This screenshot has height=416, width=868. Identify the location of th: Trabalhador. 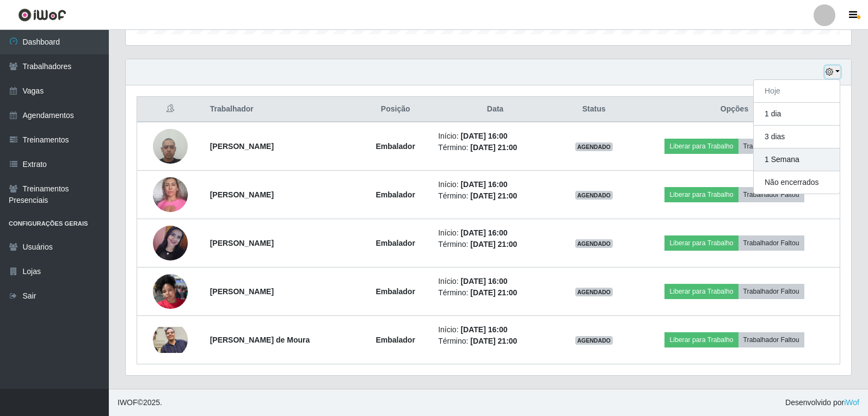
(281, 109).